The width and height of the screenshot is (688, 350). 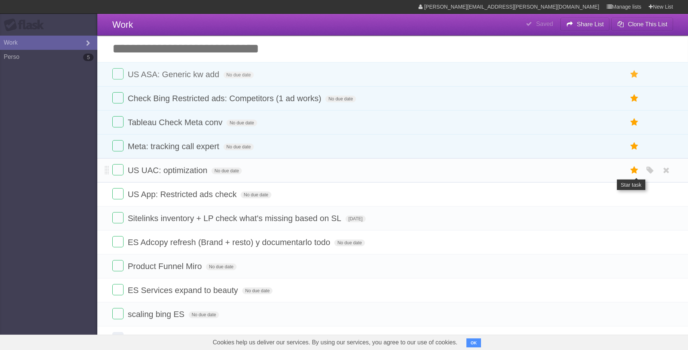 What do you see at coordinates (26, 25) in the screenshot?
I see `div: Flask` at bounding box center [26, 25].